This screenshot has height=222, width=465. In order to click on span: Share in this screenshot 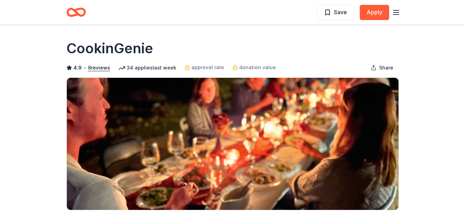, I will do `click(386, 68)`.